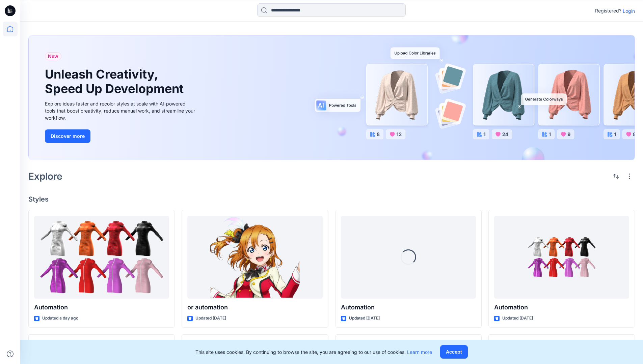  I want to click on p: Login, so click(629, 11).